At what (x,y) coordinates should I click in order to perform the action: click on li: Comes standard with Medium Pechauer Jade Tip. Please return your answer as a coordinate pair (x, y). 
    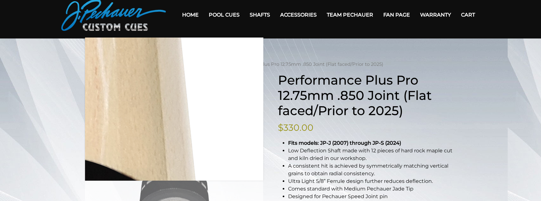
    Looking at the image, I should click on (372, 188).